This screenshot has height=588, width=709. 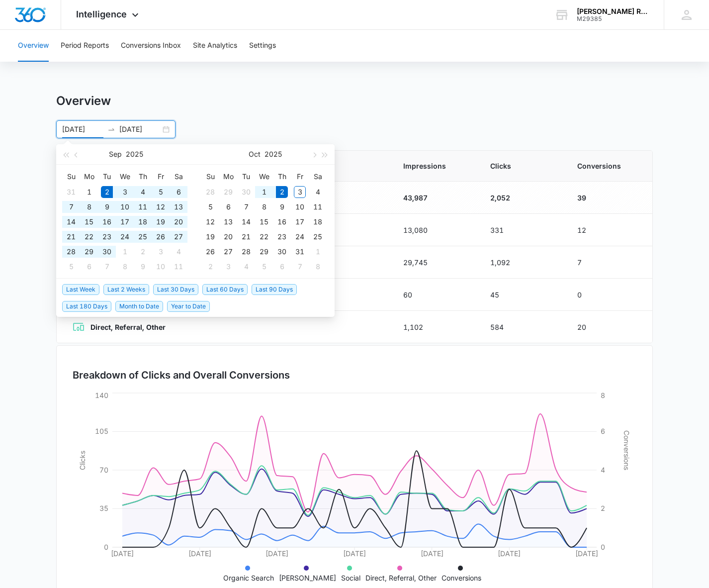 What do you see at coordinates (160, 222) in the screenshot?
I see `td: 2025-09-19` at bounding box center [160, 222].